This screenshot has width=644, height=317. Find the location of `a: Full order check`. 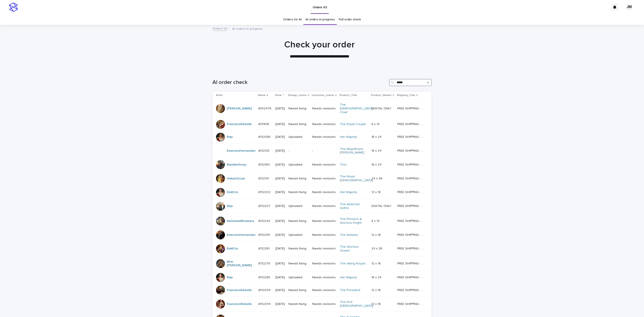

a: Full order check is located at coordinates (350, 19).